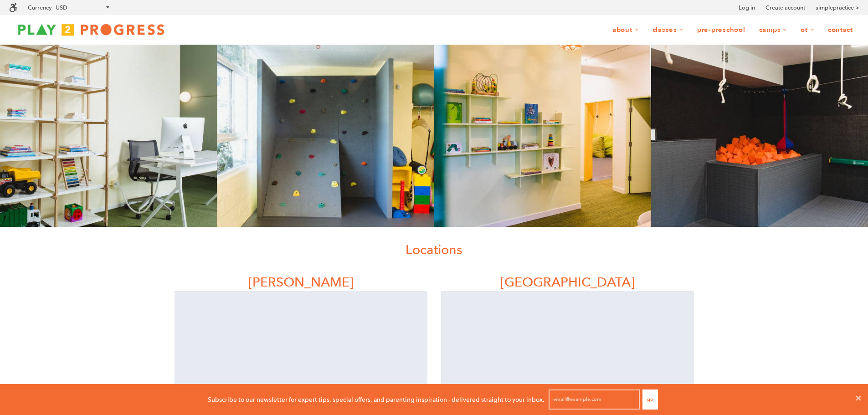 The height and width of the screenshot is (415, 868). Describe the element at coordinates (39, 8) in the screenshot. I see `label: Currency` at that location.